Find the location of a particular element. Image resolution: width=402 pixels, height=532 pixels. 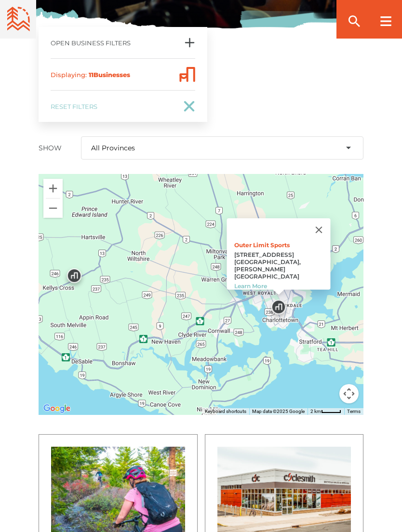

button: Keyboard shortcuts is located at coordinates (225, 412).